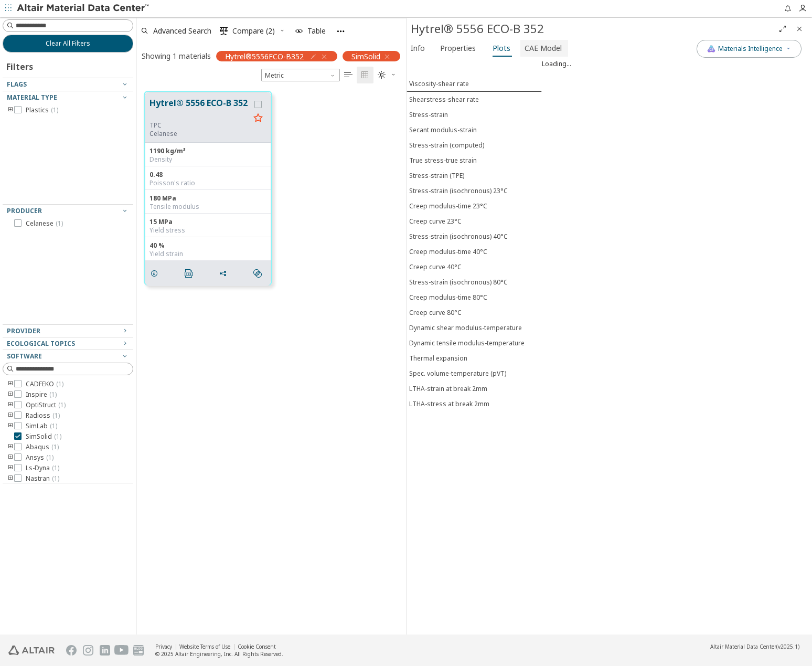  I want to click on button: Details, so click(156, 273).